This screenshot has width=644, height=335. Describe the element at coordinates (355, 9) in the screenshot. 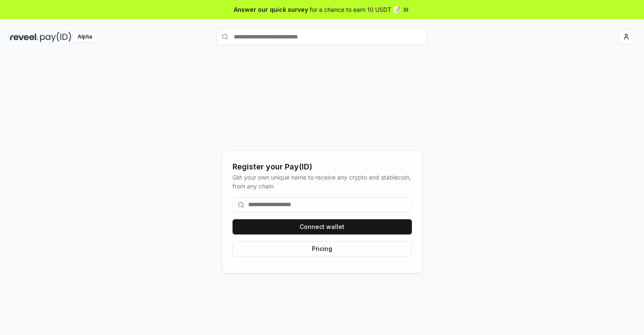

I see `span: for a chance to earn 10 USDT 📝` at that location.